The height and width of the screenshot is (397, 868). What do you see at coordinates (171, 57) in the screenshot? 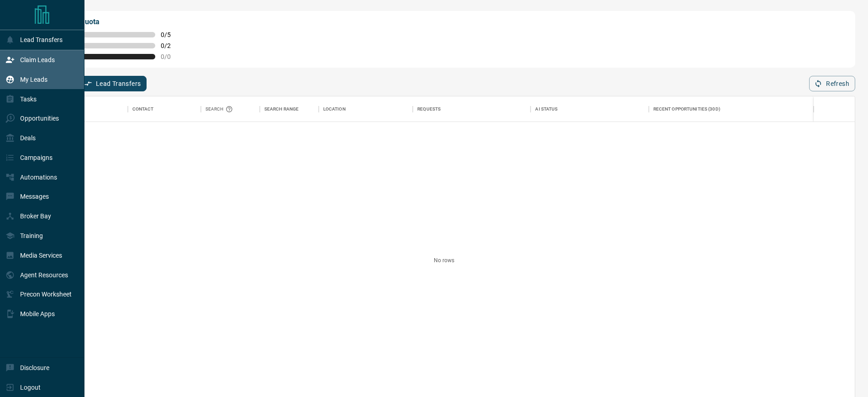
I see `span: 0 / 0` at bounding box center [171, 57].